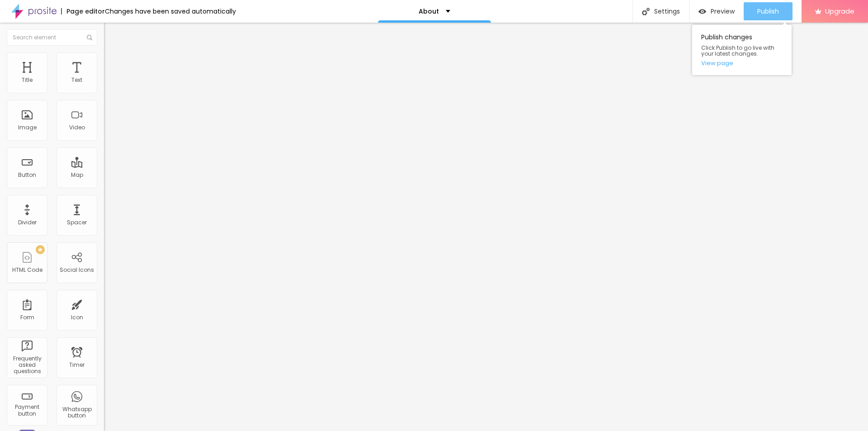 This screenshot has height=431, width=868. Describe the element at coordinates (768, 11) in the screenshot. I see `span: Publish` at that location.